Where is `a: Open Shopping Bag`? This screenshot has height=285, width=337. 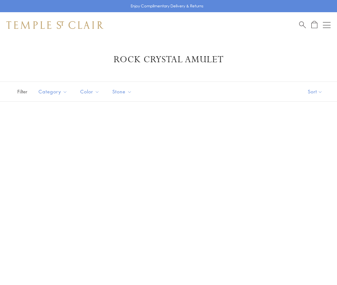
a: Open Shopping Bag is located at coordinates (314, 25).